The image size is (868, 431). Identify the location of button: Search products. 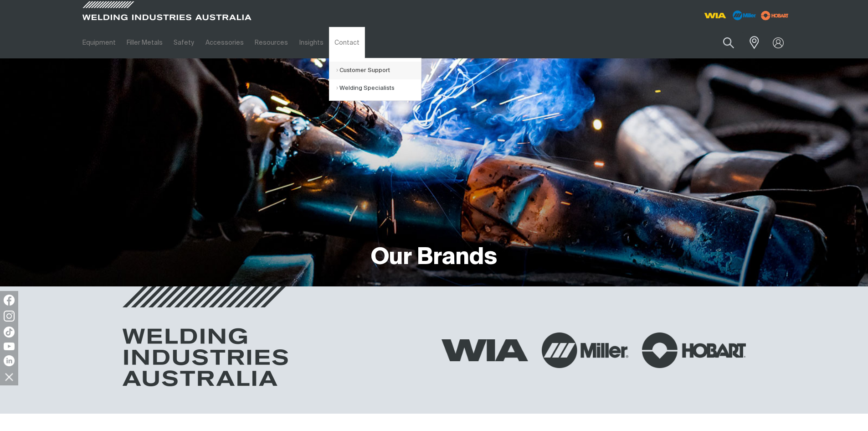
(729, 43).